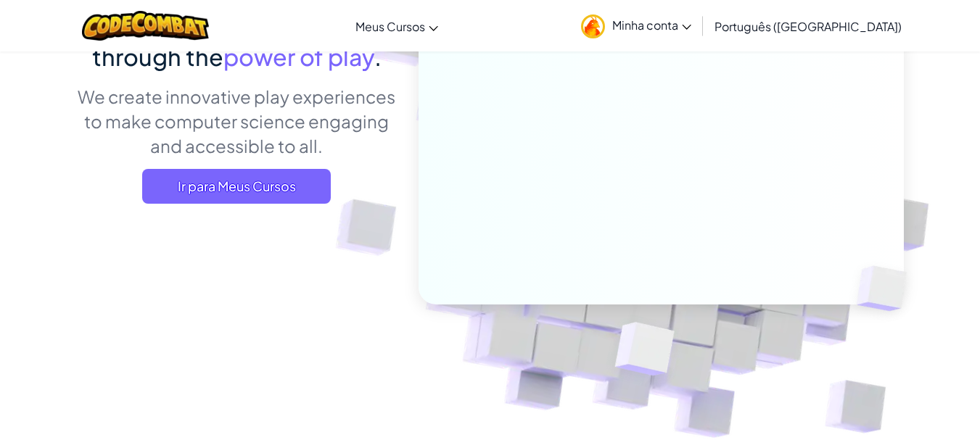  I want to click on p: We create innovative play experiences to make computer science engaging and accessible to all., so click(236, 121).